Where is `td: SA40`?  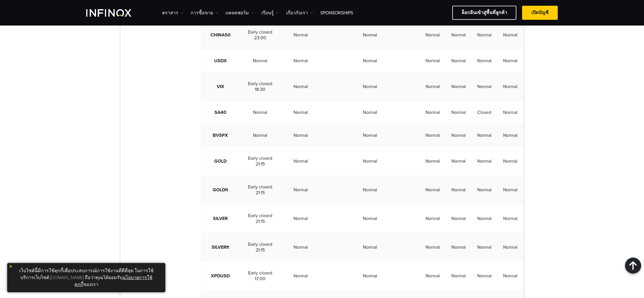
td: SA40 is located at coordinates (220, 113).